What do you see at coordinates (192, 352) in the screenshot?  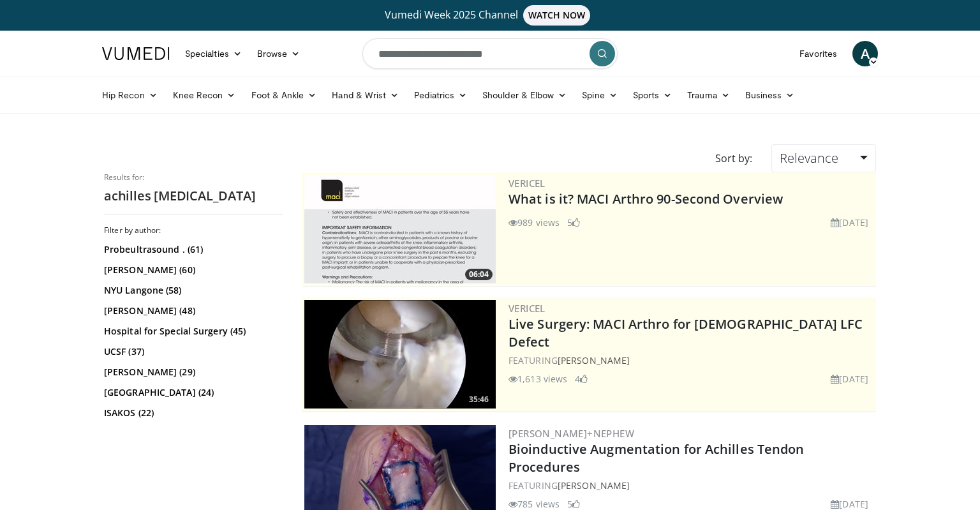 I see `a: UCSF (37)` at bounding box center [192, 352].